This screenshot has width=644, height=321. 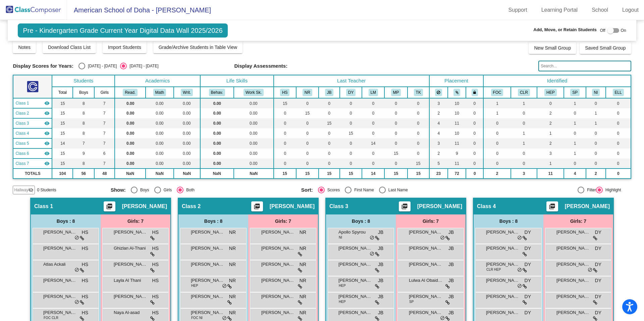 What do you see at coordinates (553, 48) in the screenshot?
I see `button: New Small Group` at bounding box center [553, 48].